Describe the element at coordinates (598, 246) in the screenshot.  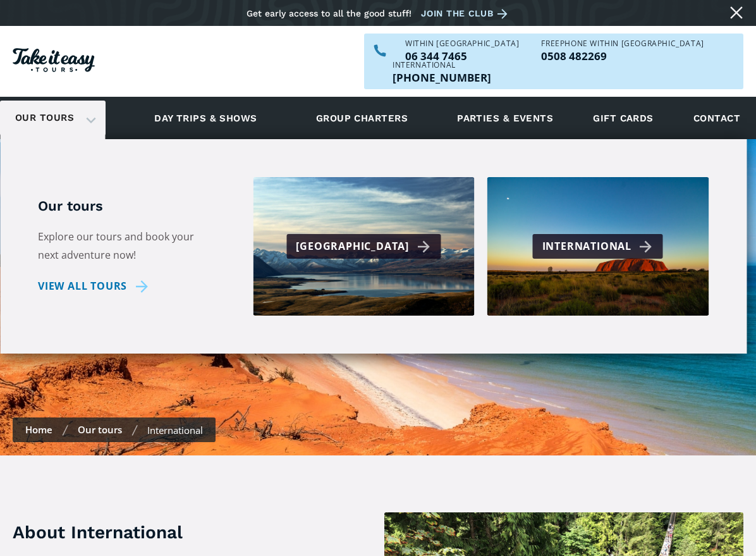
I see `a: International` at that location.